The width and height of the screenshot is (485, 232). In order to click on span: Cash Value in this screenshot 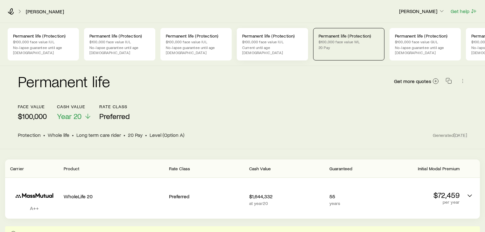, I will do `click(260, 168)`.